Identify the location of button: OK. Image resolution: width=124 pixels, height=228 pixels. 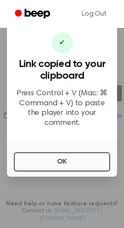
(62, 162).